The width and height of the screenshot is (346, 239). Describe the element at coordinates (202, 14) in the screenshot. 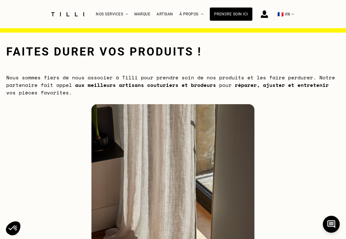

I see `img: Menu déroulant à propos` at that location.